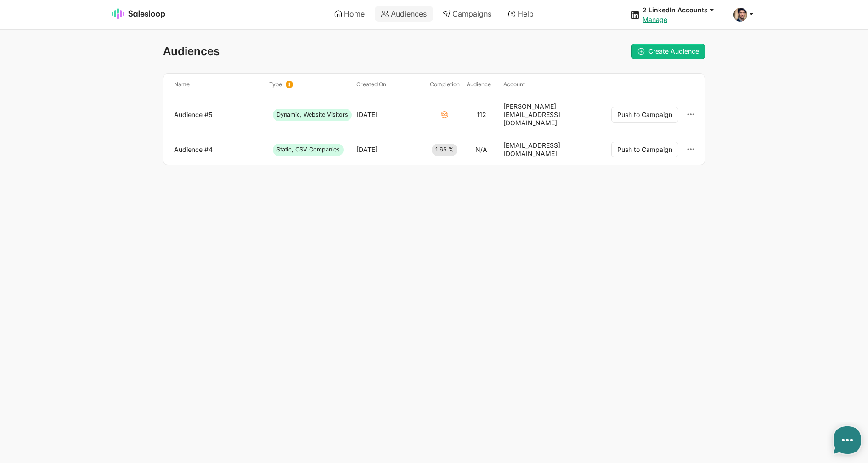 Image resolution: width=868 pixels, height=463 pixels. Describe the element at coordinates (481, 115) in the screenshot. I see `div: 112` at that location.